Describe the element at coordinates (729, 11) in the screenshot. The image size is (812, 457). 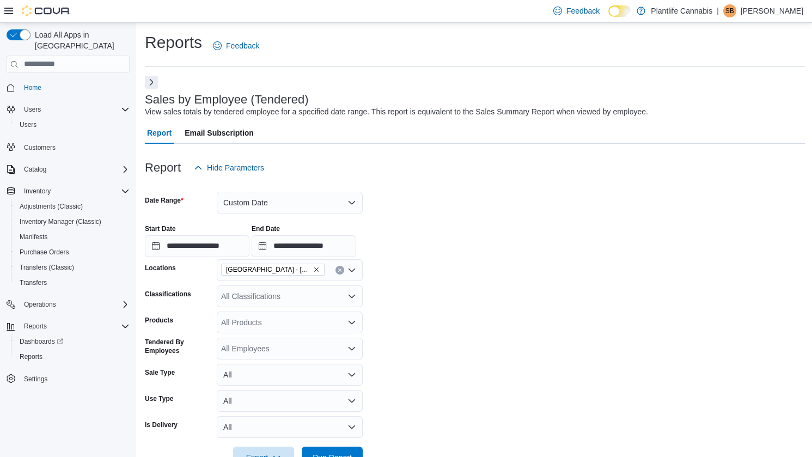
I see `span: SB` at that location.